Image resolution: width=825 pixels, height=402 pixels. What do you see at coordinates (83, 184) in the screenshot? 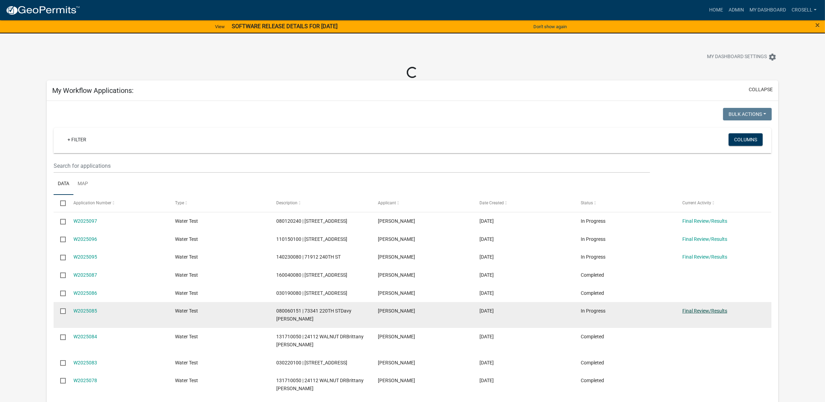
I see `a: Map` at bounding box center [83, 184].